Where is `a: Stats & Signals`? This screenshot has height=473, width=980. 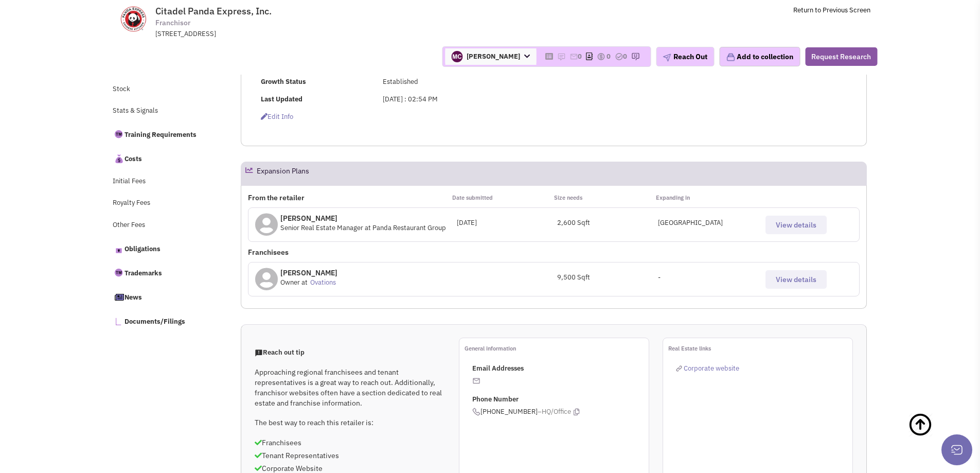 a: Stats & Signals is located at coordinates (164, 111).